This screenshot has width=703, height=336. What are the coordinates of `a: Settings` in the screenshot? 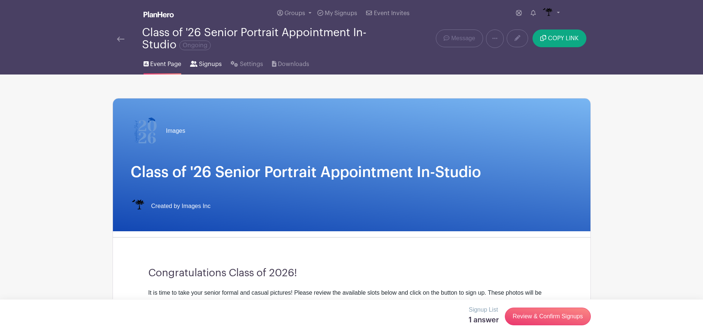 It's located at (247, 63).